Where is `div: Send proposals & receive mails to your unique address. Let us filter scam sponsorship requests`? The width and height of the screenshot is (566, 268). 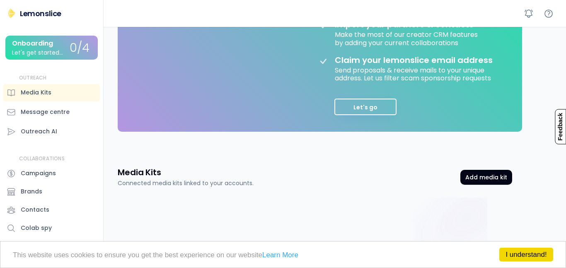 div: Send proposals & receive mails to your unique address. Let us filter scam sponsorship requests is located at coordinates (418, 73).